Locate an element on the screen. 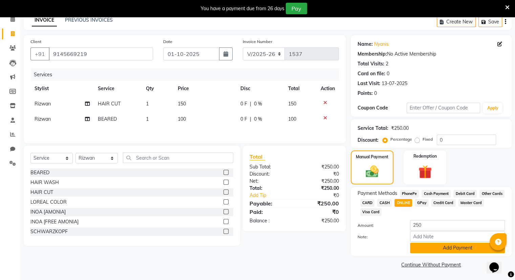  span: Rizwan is located at coordinates (43, 119).